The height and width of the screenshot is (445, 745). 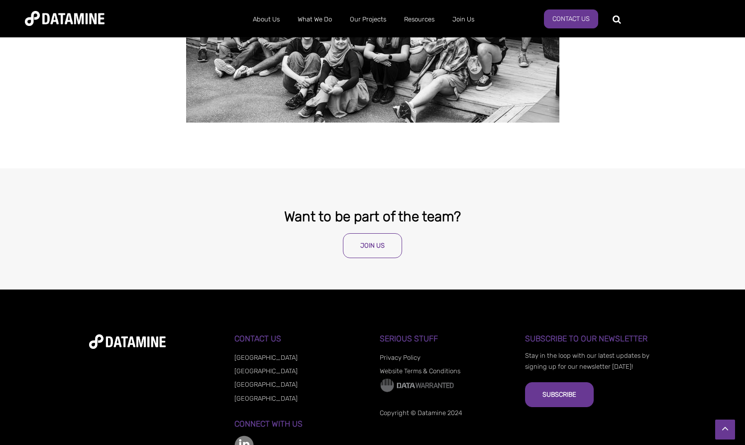 What do you see at coordinates (445, 339) in the screenshot?
I see `h3: Serious Stuff` at bounding box center [445, 339].